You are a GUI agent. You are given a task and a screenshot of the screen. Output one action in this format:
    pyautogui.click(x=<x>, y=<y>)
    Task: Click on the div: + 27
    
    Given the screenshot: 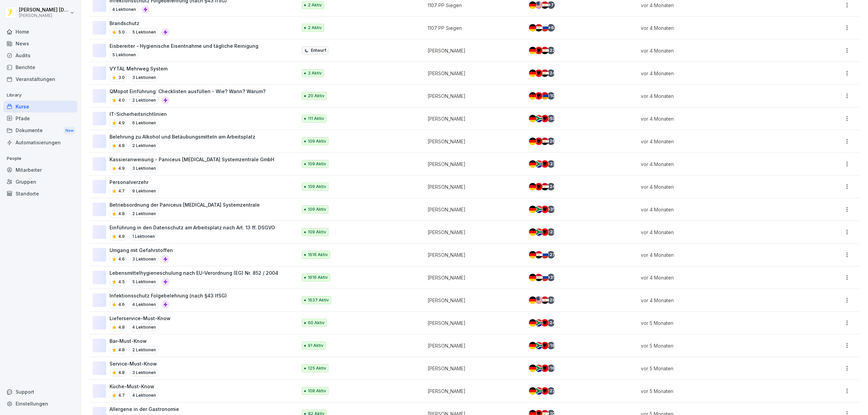 What is the action you would take?
    pyautogui.click(x=551, y=255)
    